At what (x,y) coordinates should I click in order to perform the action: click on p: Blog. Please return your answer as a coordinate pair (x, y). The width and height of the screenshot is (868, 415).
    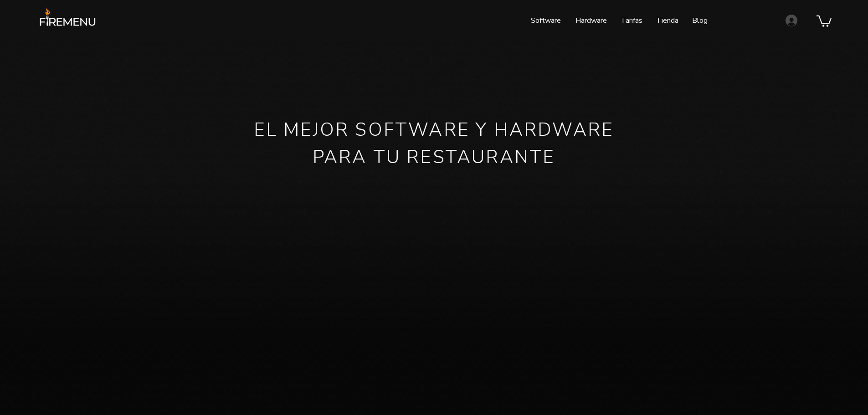
    Looking at the image, I should click on (700, 21).